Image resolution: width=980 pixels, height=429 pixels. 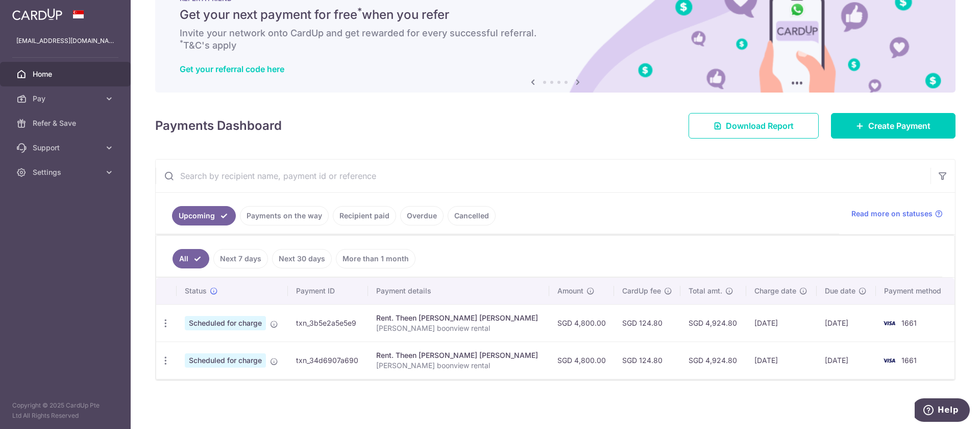 What do you see at coordinates (302, 259) in the screenshot?
I see `a: Next 30 days` at bounding box center [302, 259].